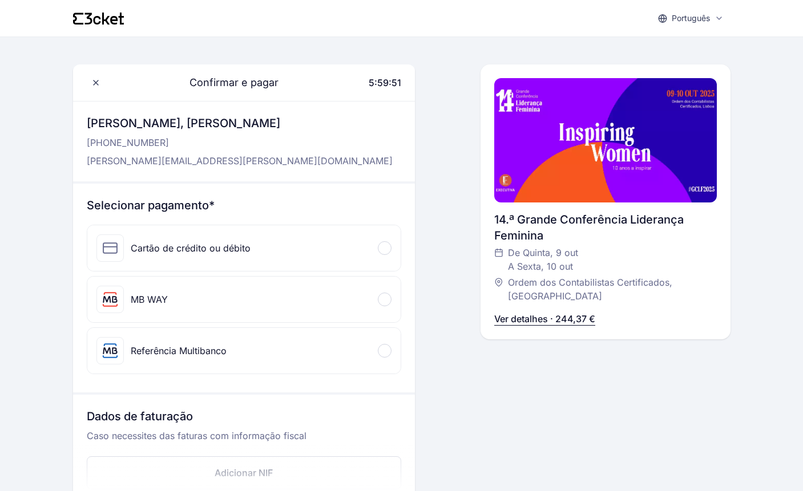  I want to click on h3: Dados de faturação, so click(244, 419).